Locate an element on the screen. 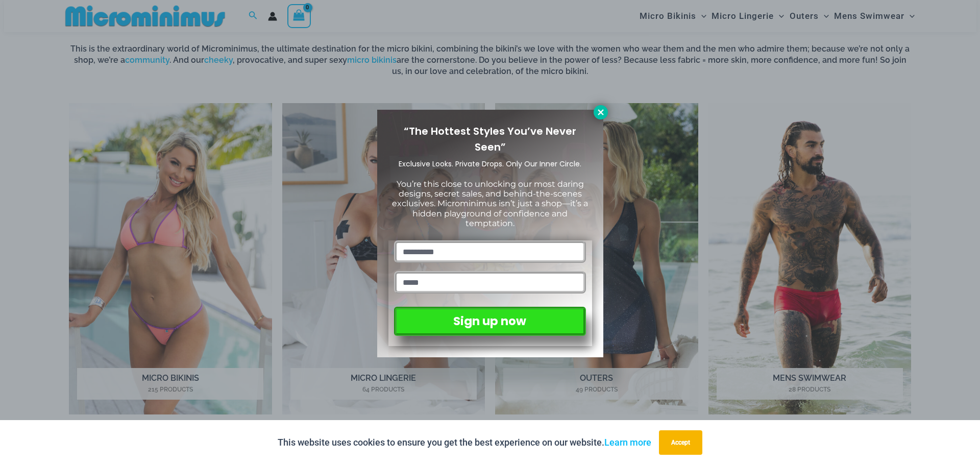 This screenshot has width=980, height=465. span: You’re this close to unlocking our most daring designs, secret sales, and behind-the-scenes exclu... is located at coordinates (490, 203).